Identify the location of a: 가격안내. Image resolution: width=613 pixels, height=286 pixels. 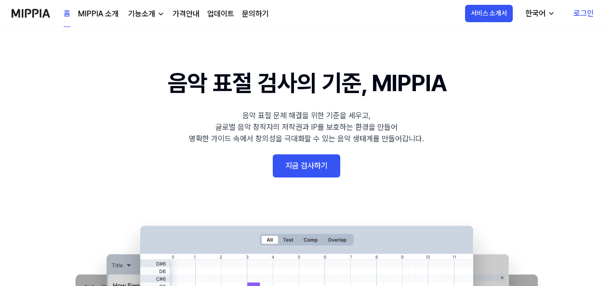
(186, 14).